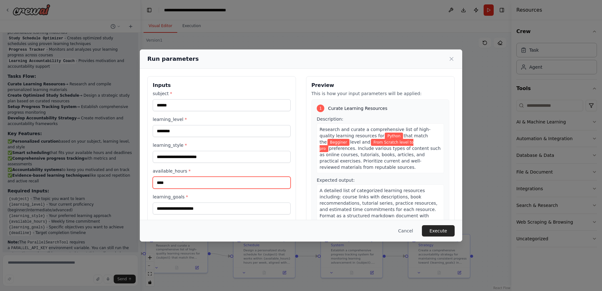  Describe the element at coordinates (358, 108) in the screenshot. I see `span: Curate Learning Resources` at that location.